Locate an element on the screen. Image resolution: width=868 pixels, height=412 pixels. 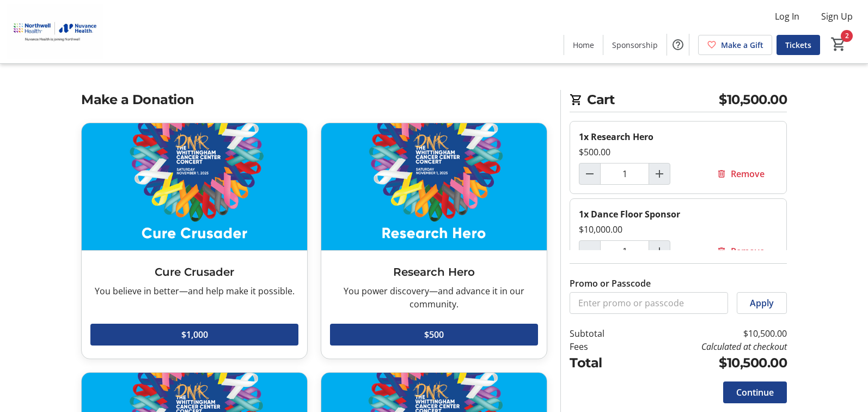
span: Home is located at coordinates (583, 45).